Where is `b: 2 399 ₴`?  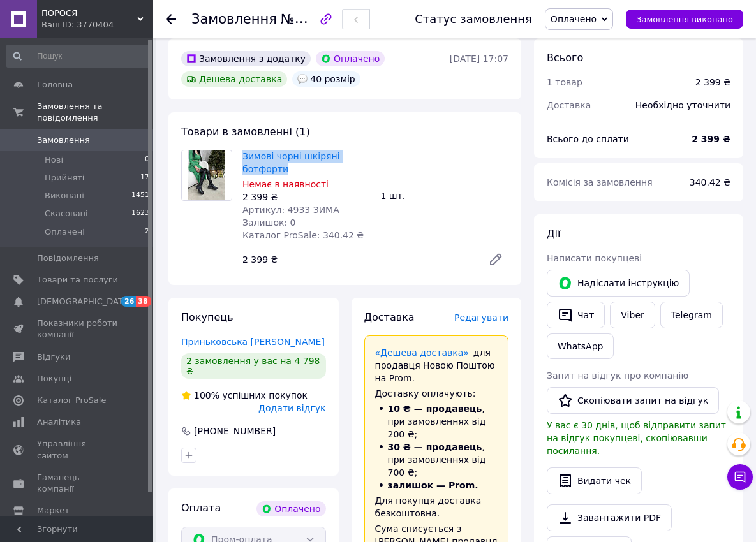
b: 2 399 ₴ is located at coordinates (710, 139).